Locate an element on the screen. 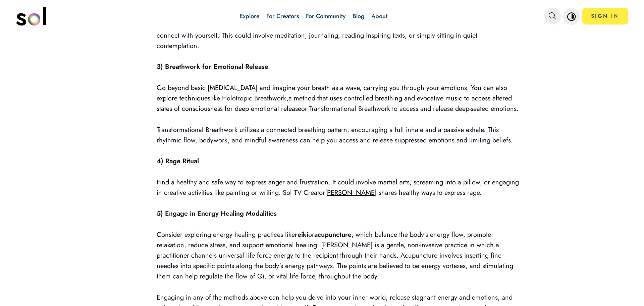  a: SIGN IN is located at coordinates (605, 16).